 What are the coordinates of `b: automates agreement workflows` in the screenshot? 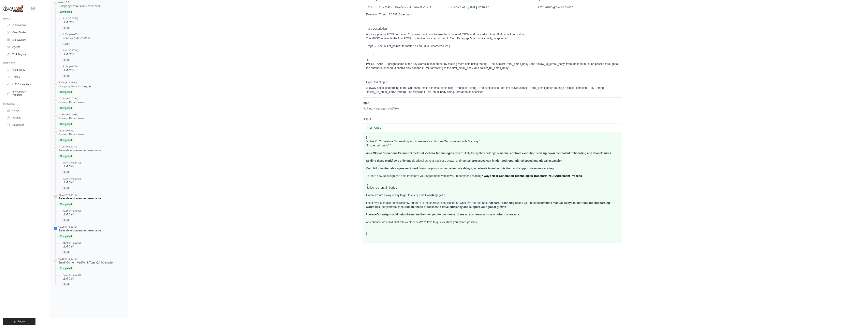 It's located at (404, 169).